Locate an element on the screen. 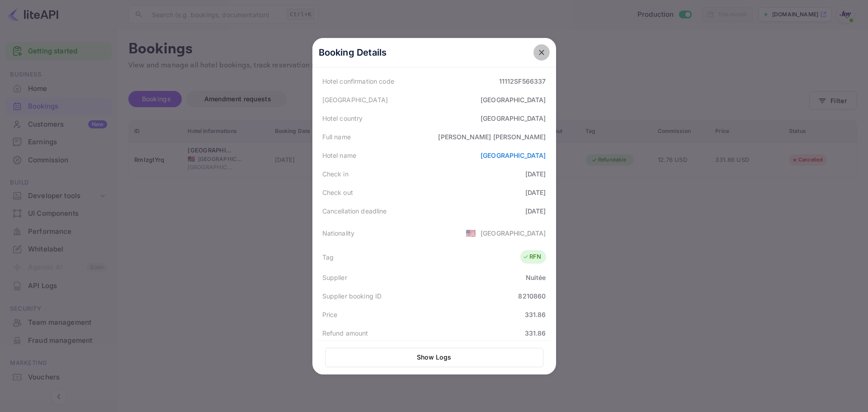  div: Tag is located at coordinates (328, 257).